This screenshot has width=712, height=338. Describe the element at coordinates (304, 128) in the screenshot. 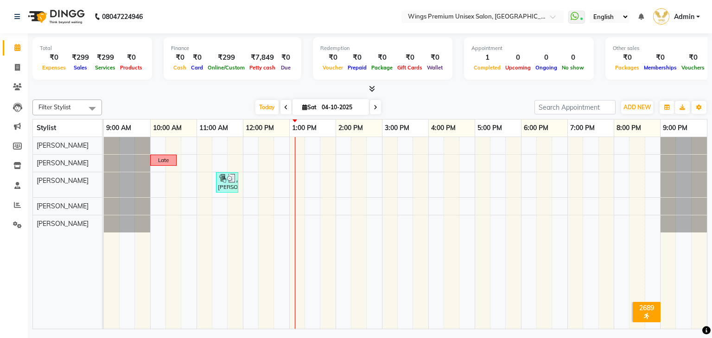

I see `a: 1:00 PM` at that location.